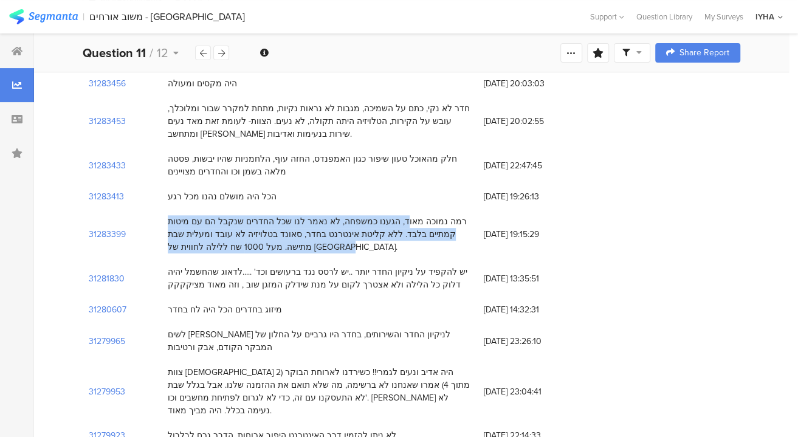 The image size is (798, 437). What do you see at coordinates (108, 310) in the screenshot?
I see `section: 31280607` at bounding box center [108, 310].